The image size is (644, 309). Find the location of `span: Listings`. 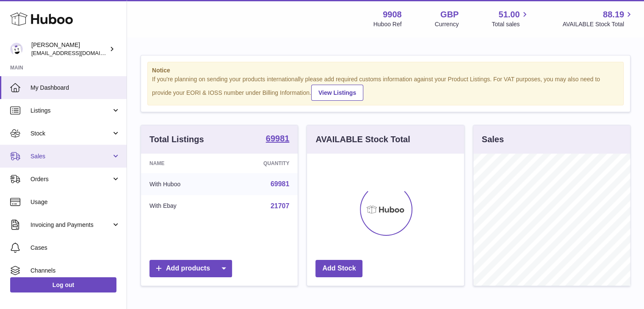

span: Listings is located at coordinates (71, 110).